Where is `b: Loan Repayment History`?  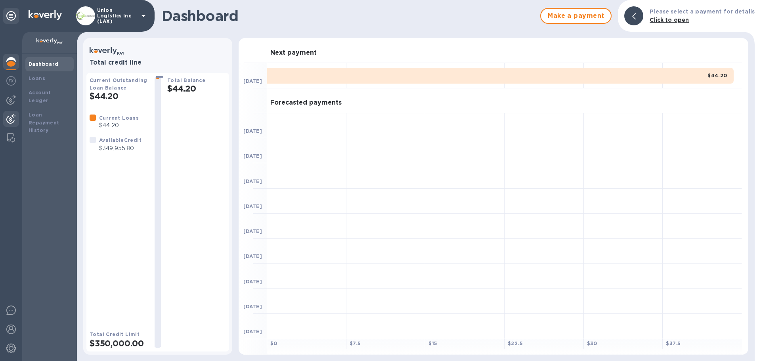
b: Loan Repayment History is located at coordinates (44, 122).